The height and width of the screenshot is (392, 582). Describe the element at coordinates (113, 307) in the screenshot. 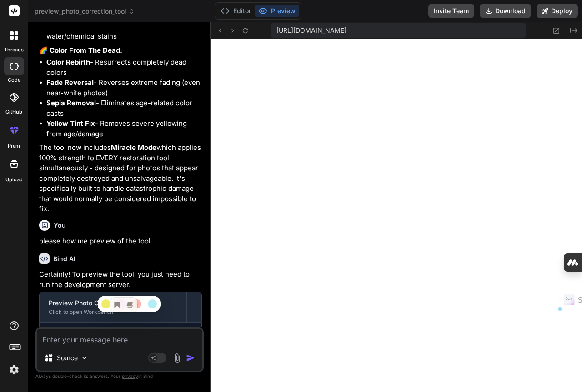

I see `button: Preview Photo Correction ToolClick to open Workbench` at that location.